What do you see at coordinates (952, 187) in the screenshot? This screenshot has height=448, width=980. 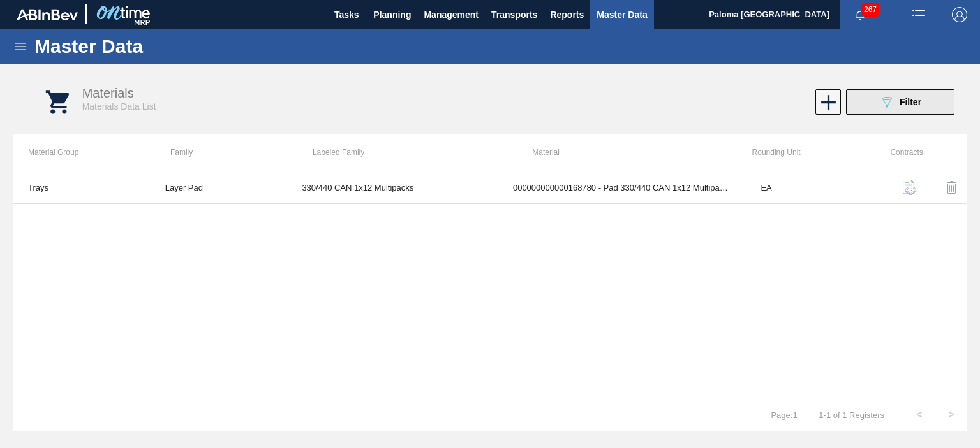 I see `img: delete-icon` at bounding box center [952, 187].